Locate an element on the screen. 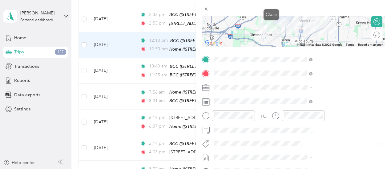 This screenshot has height=169, width=391. img: Google is located at coordinates (213, 43).